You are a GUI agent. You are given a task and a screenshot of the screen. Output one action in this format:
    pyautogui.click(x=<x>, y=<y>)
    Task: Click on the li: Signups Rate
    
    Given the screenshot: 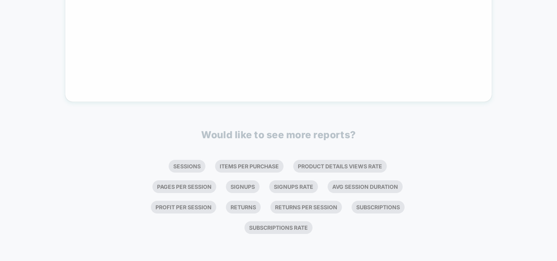 What is the action you would take?
    pyautogui.click(x=294, y=187)
    